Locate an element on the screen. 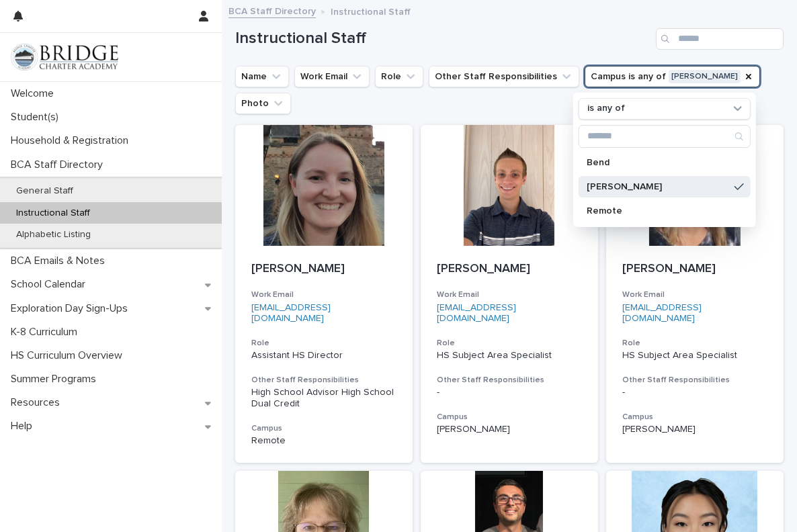  p: BCA Staff Directory is located at coordinates (59, 164).